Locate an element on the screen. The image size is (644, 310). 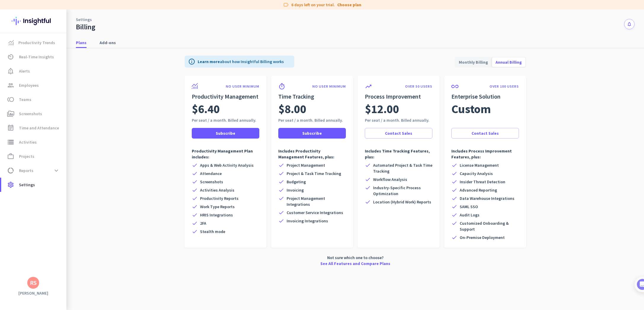
span: $6.40 is located at coordinates (205, 109).